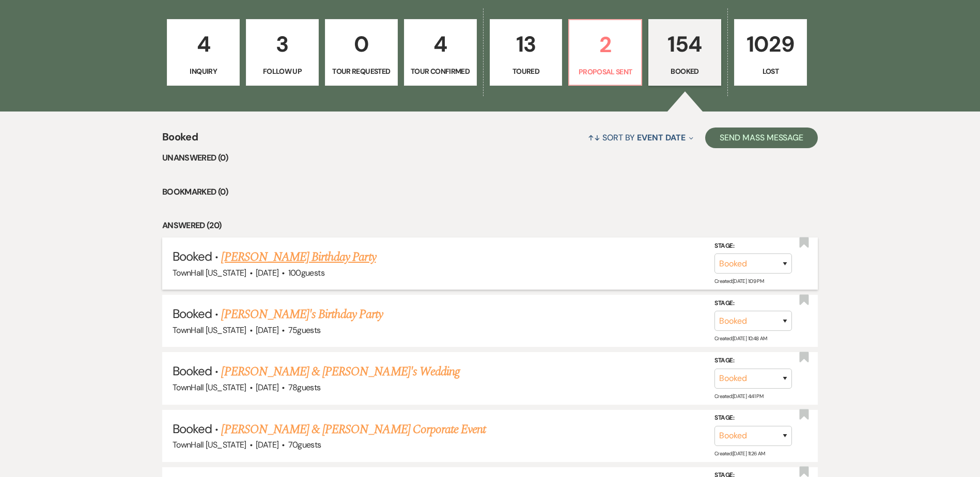 This screenshot has height=477, width=980. Describe the element at coordinates (771, 44) in the screenshot. I see `p: 1029` at that location.